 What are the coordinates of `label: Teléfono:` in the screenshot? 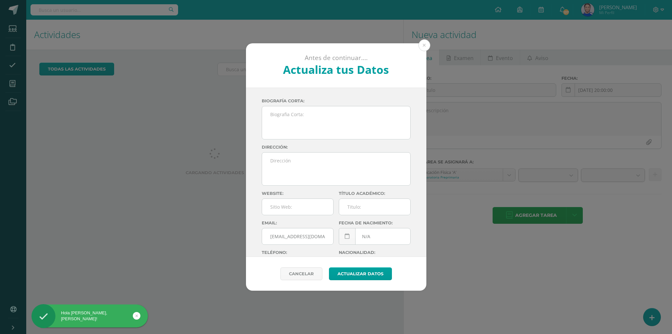 It's located at (297, 252).